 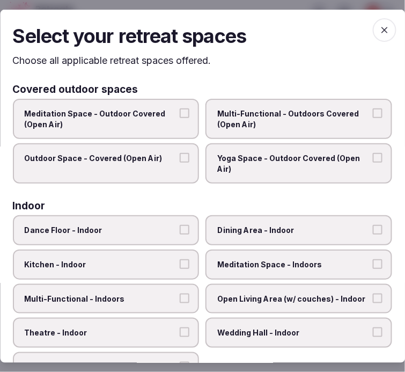 What do you see at coordinates (378, 332) in the screenshot?
I see `button: Wedding Hall - Indoor` at bounding box center [378, 332].